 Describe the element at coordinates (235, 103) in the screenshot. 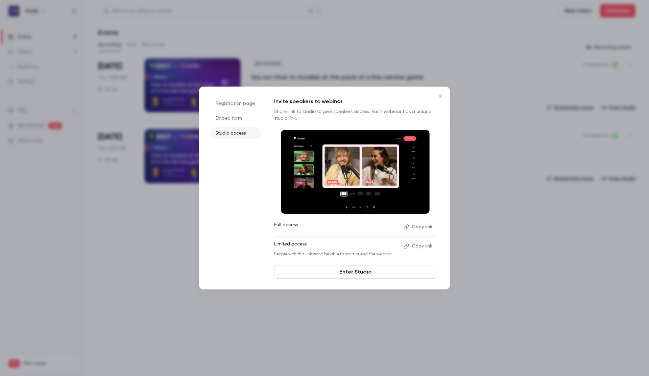

I see `li: Registration page` at that location.